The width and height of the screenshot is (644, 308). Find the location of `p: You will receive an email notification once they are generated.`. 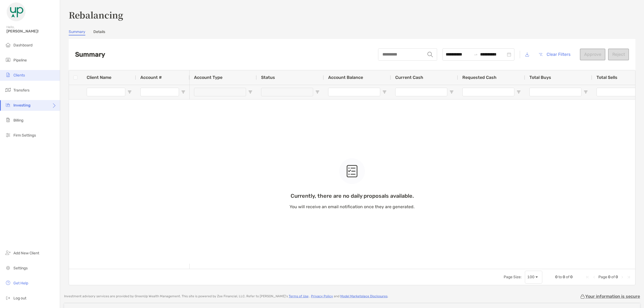

p: You will receive an email notification once they are generated. is located at coordinates (352, 207).